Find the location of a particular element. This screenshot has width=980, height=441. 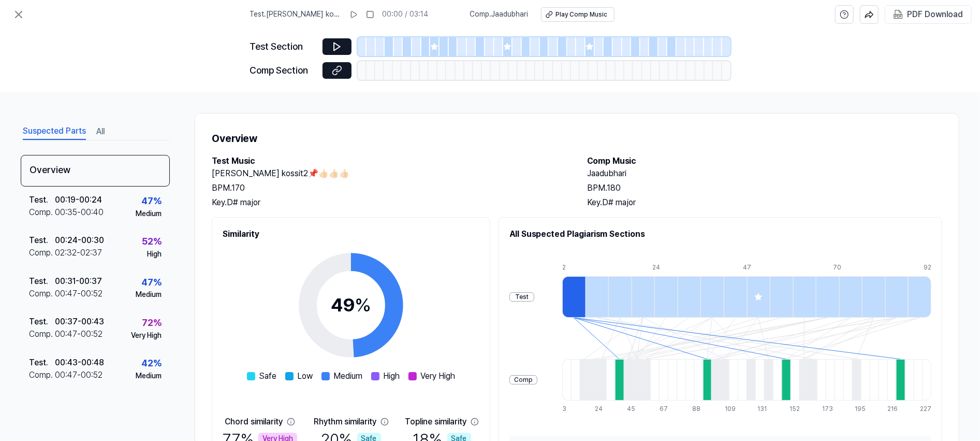

div: 72 % is located at coordinates (152, 323).